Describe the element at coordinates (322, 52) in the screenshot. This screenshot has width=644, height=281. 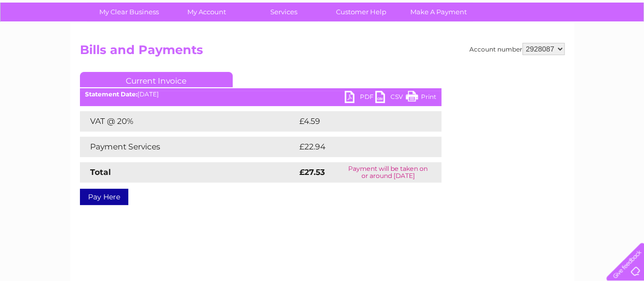
I see `h2: Bills and Payments` at that location.